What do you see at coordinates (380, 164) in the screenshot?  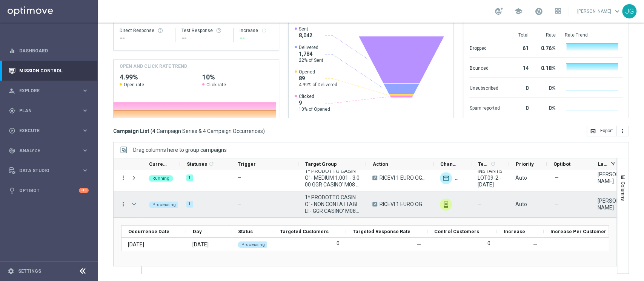 I see `span: Action` at bounding box center [380, 164].